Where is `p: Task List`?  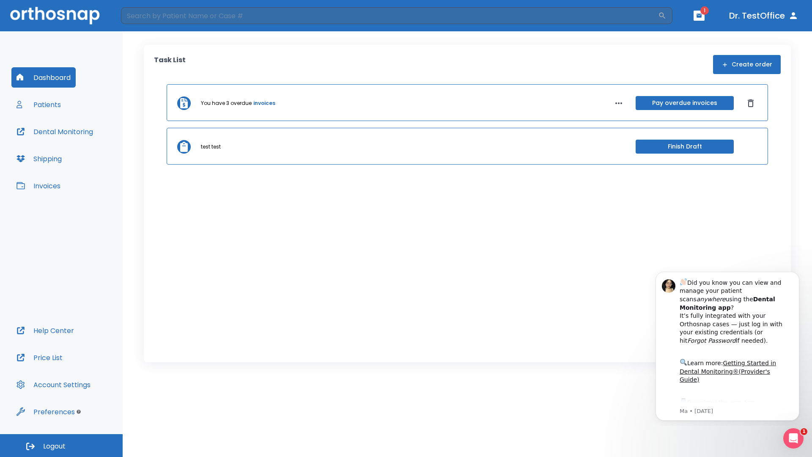 p: Task List is located at coordinates (170, 64).